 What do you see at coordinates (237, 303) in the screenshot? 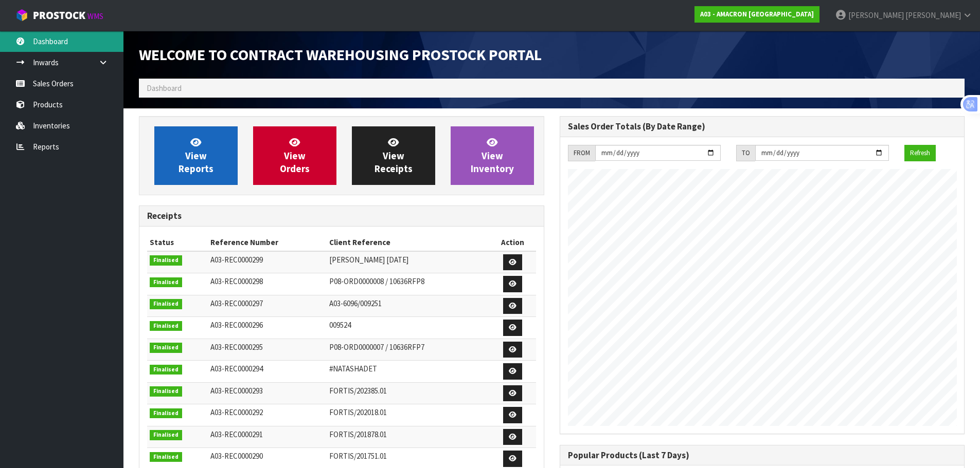
I see `span: A03-REC0000297` at bounding box center [237, 303].